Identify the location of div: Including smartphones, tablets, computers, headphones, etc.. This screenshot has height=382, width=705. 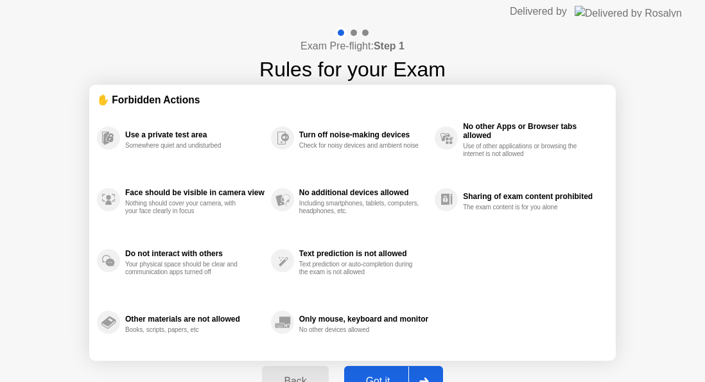
(359, 207).